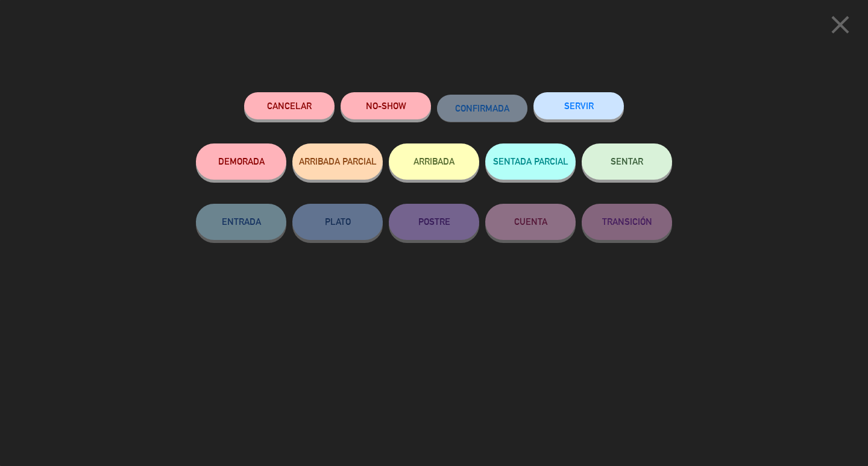 The width and height of the screenshot is (868, 466). Describe the element at coordinates (840, 27) in the screenshot. I see `button: close` at that location.